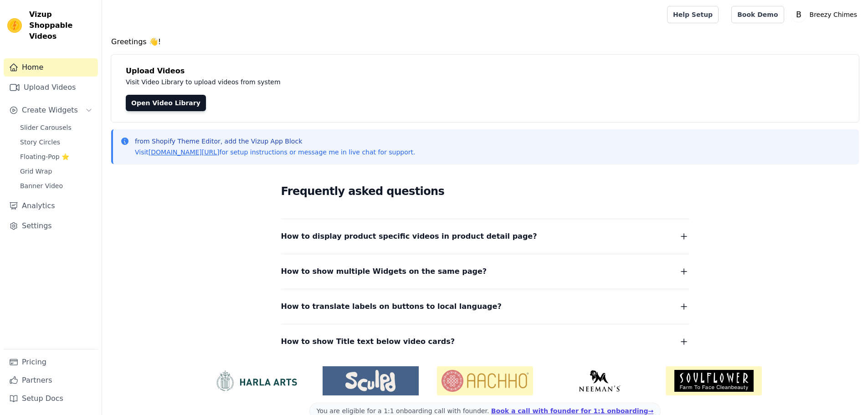  What do you see at coordinates (485, 42) in the screenshot?
I see `h4: Greetings 👋!` at bounding box center [485, 42].